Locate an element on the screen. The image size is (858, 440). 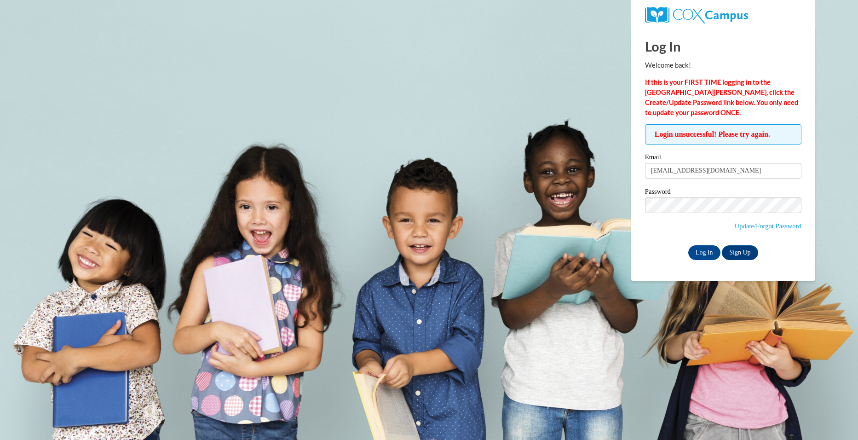
p: Welcome back! is located at coordinates (723, 65).